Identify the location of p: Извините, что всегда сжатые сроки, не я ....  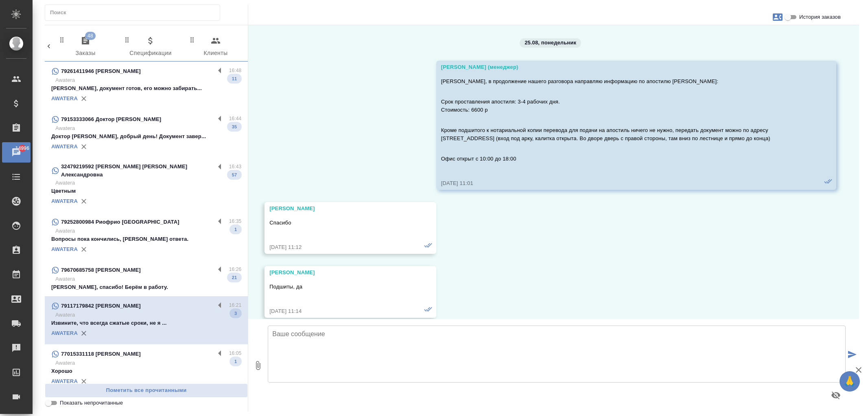
(147, 323).